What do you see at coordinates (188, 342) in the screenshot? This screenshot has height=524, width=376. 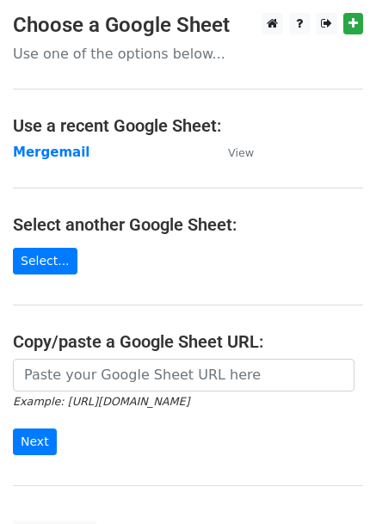 I see `h4: Copy/paste a Google Sheet URL:` at bounding box center [188, 342].